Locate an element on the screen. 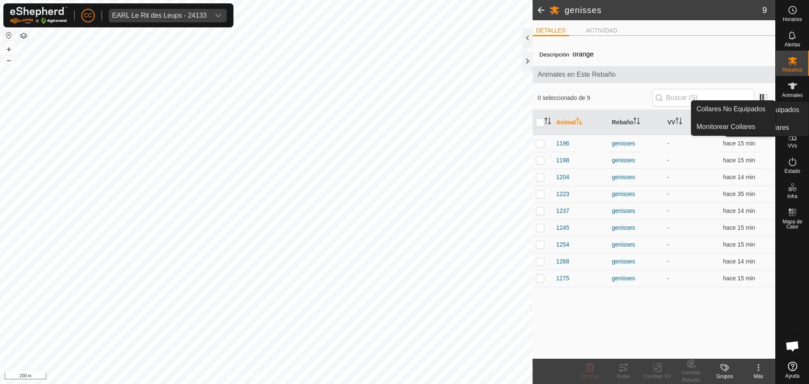 This screenshot has width=809, height=384. a: Contáctenos is located at coordinates (295, 377).